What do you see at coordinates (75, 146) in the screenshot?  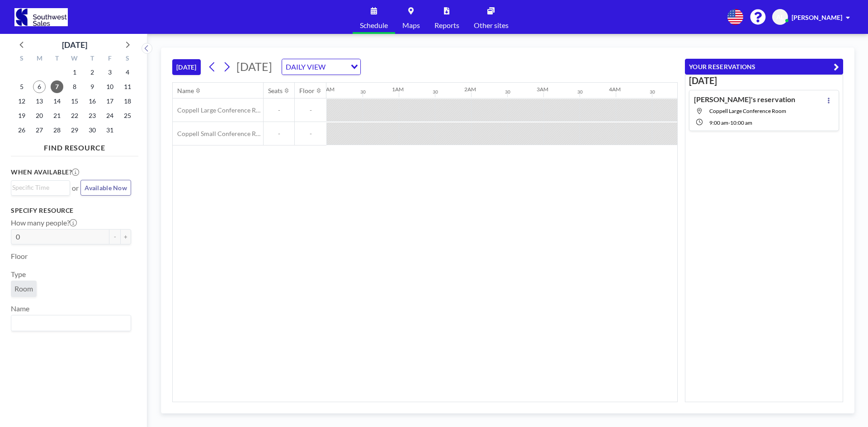 I see `h4: FIND RESOURCE` at bounding box center [75, 146].